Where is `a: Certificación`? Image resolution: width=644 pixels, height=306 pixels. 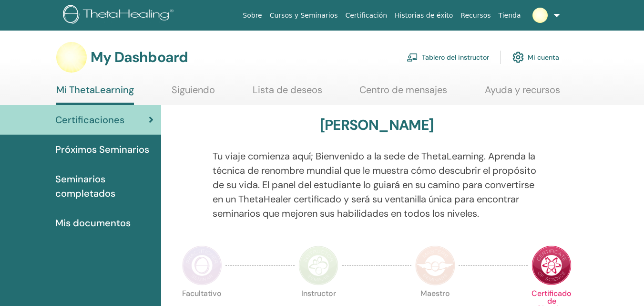 a: Certificación is located at coordinates (366, 15).